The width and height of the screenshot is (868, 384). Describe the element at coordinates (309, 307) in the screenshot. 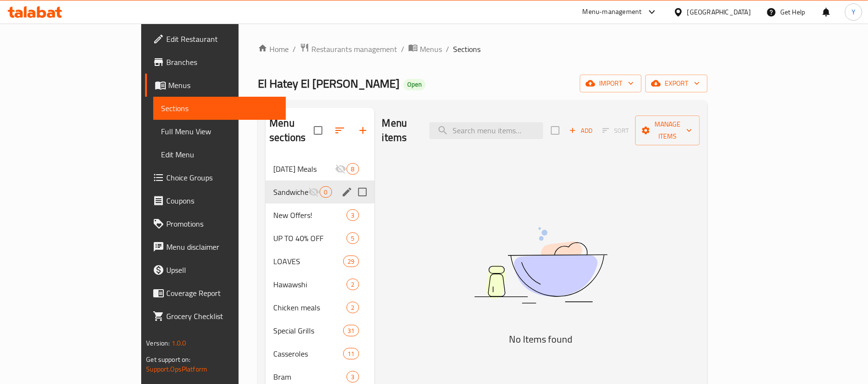

I see `div: Chicken meals` at that location.